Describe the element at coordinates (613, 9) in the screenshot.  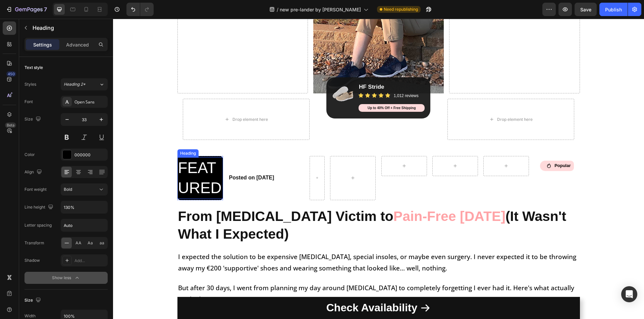
I see `button: Publish` at that location.